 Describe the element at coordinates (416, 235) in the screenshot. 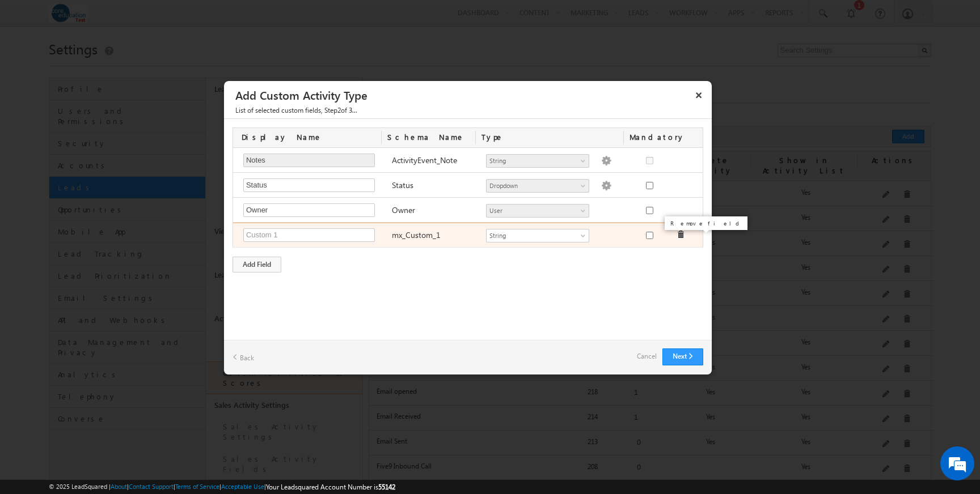

I see `label: mx_Custom_1` at that location.